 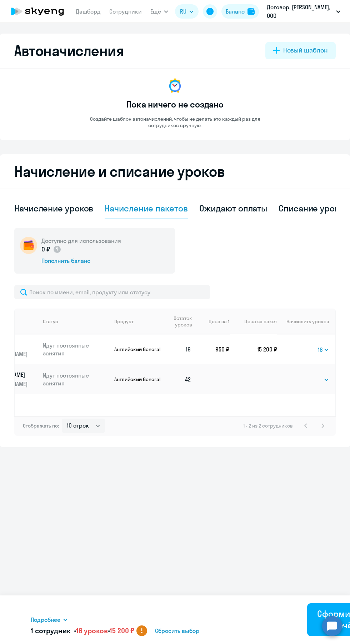 What do you see at coordinates (179, 379) in the screenshot?
I see `td: 42` at bounding box center [179, 379].